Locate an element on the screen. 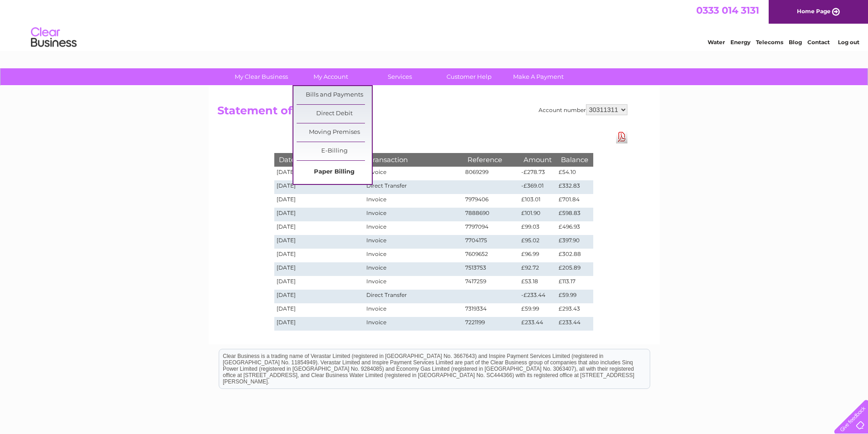 The image size is (868, 434). a: Paper Billing is located at coordinates (334, 172).